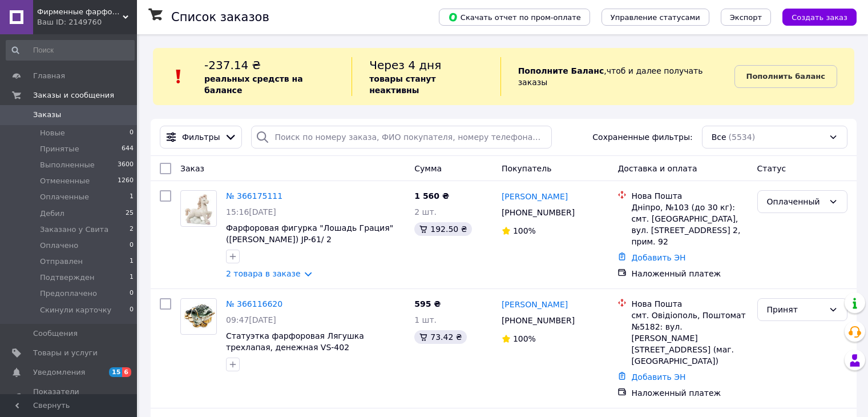 The width and height of the screenshot is (868, 417). I want to click on a: № 366116620, so click(254, 304).